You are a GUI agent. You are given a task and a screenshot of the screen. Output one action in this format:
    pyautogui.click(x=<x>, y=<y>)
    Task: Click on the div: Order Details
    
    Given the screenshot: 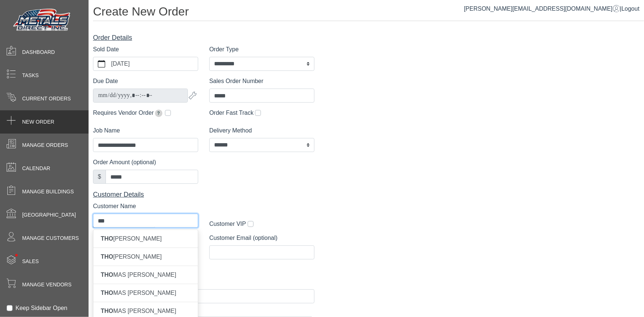 What is the action you would take?
    pyautogui.click(x=204, y=38)
    